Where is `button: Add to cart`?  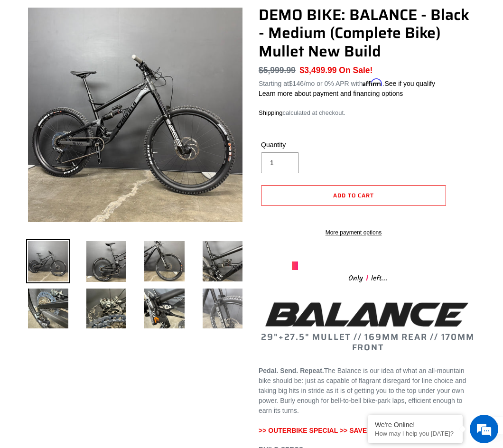 button: Add to cart is located at coordinates (354, 195).